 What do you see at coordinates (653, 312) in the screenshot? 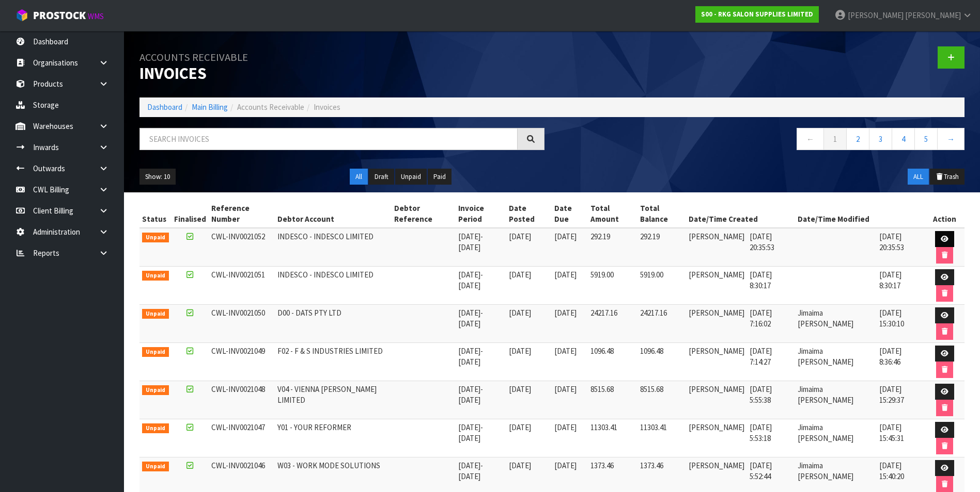
I see `span: 24217.16` at bounding box center [653, 312].